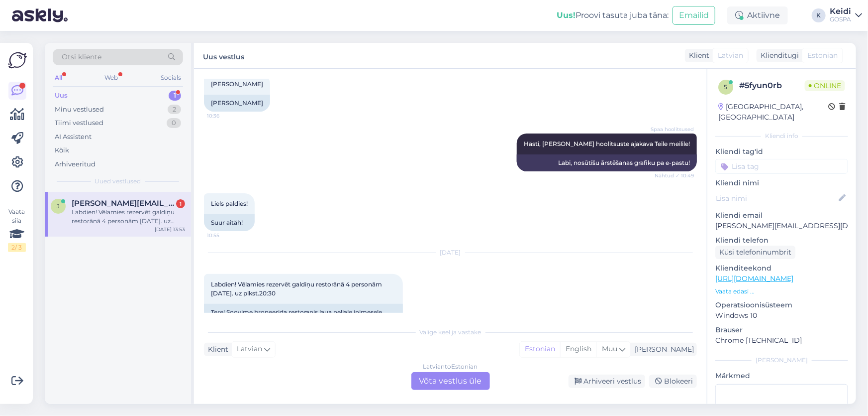 The image size is (868, 416). I want to click on span: Liels paldies!, so click(229, 203).